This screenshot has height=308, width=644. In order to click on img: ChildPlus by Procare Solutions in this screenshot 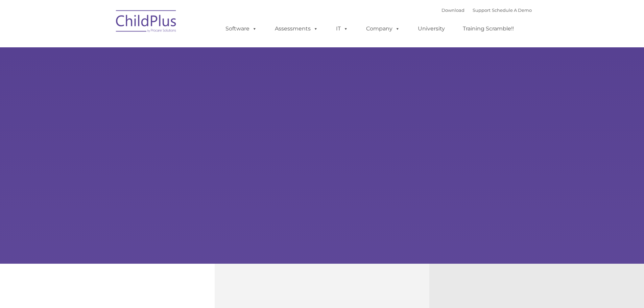, I will do `click(147, 22)`.